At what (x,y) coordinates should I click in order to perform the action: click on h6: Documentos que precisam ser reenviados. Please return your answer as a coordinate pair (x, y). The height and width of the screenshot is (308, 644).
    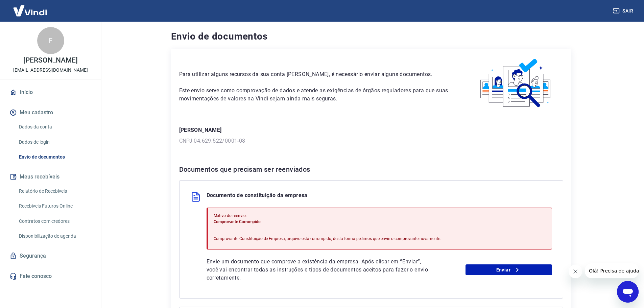
    Looking at the image, I should click on (371, 170).